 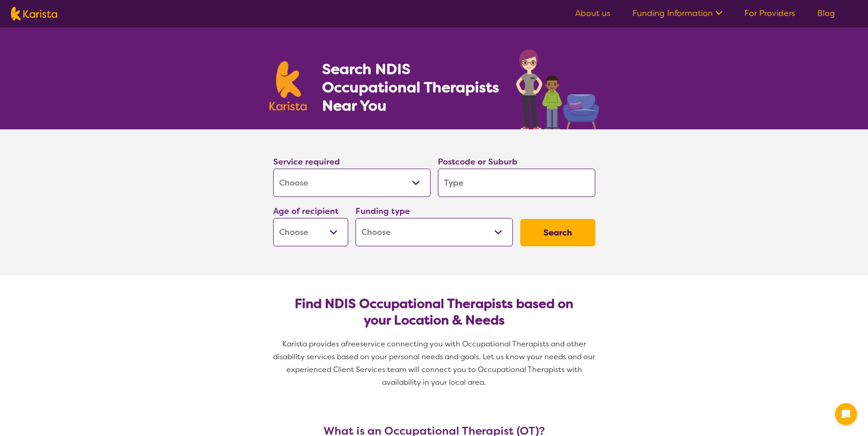 I want to click on span: service connecting you with Occupational Therapists and other disability services based on your p..., so click(x=434, y=363).